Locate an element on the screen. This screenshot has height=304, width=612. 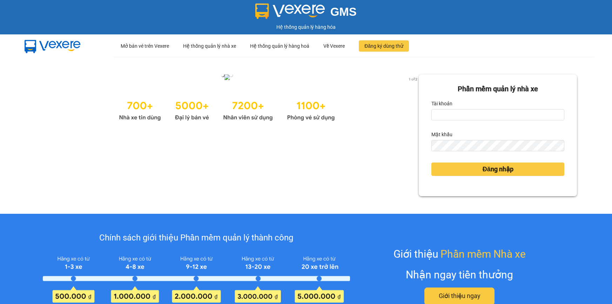
input: Tài khoản is located at coordinates (497, 115).